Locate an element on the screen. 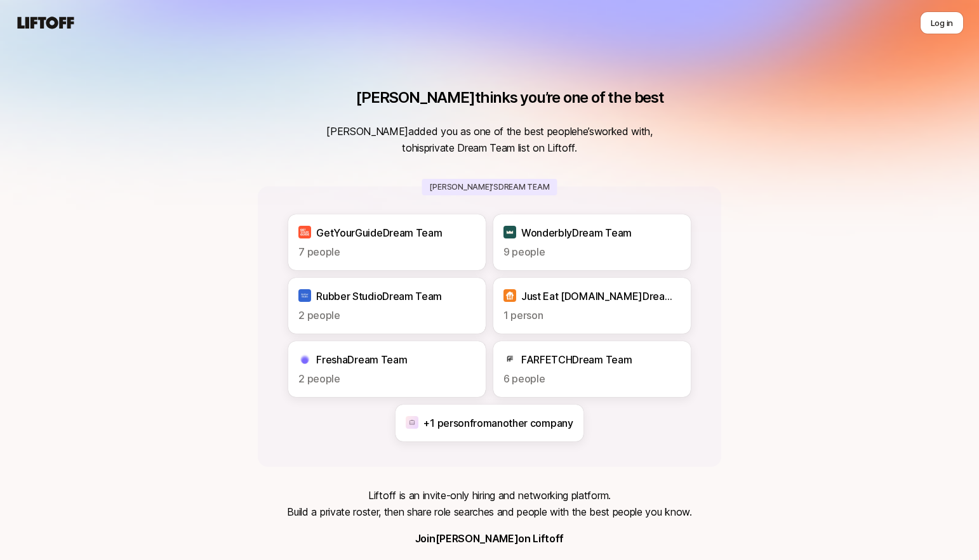 This screenshot has width=979, height=560. p: 7 people is located at coordinates (387, 252).